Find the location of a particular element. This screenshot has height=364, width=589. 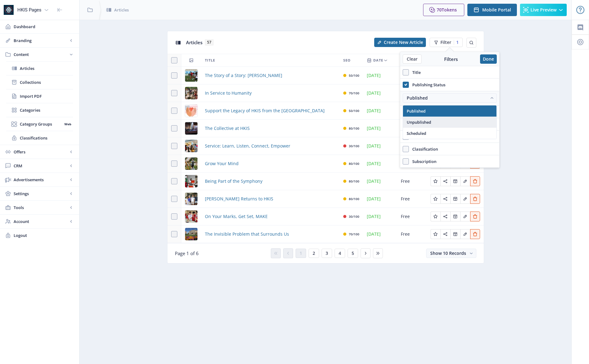

div: Filters is located at coordinates (451, 59).